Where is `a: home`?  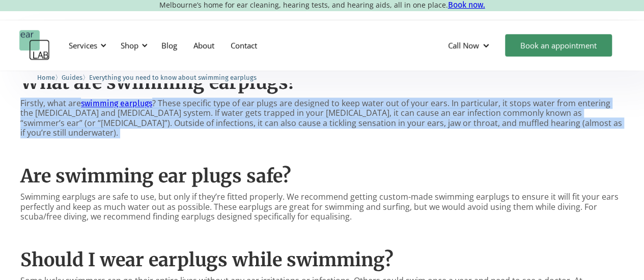 a: home is located at coordinates (34, 45).